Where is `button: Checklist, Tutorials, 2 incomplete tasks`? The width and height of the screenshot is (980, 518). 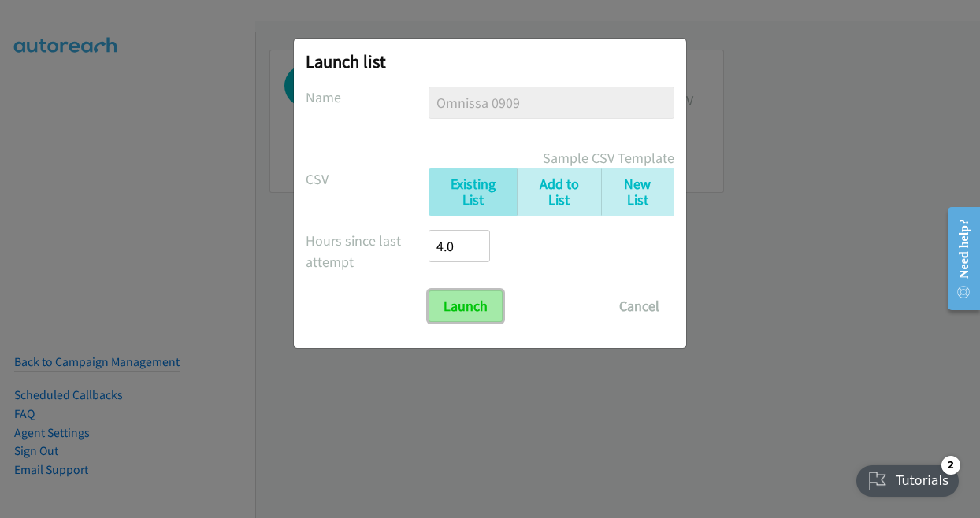 button: Checklist, Tutorials, 2 incomplete tasks is located at coordinates (61, 32).